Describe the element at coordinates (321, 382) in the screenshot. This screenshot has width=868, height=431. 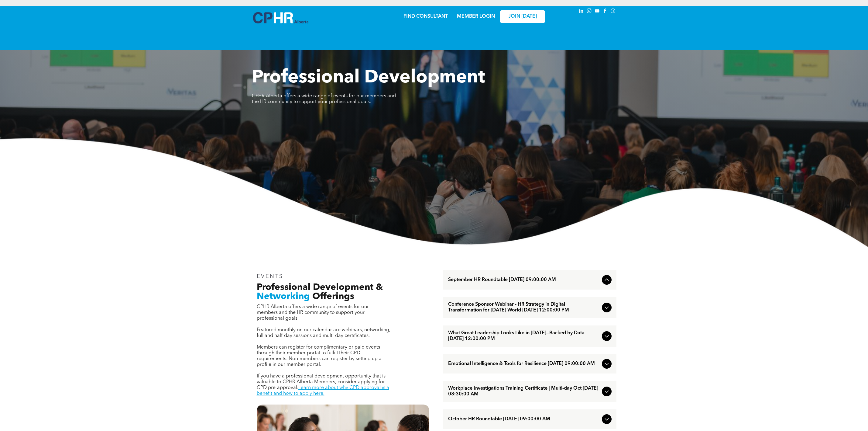
I see `span: If you have a professional development opportunity that is valuable to CPHR Alberta Members, cons...` at that location.